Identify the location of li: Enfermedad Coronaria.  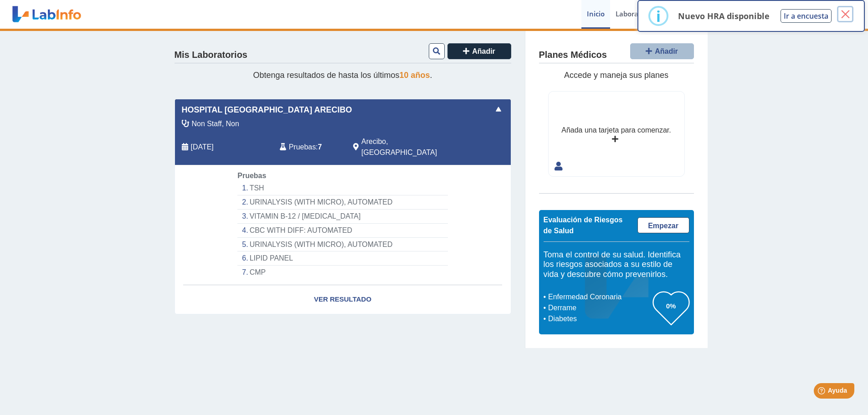
(599, 297).